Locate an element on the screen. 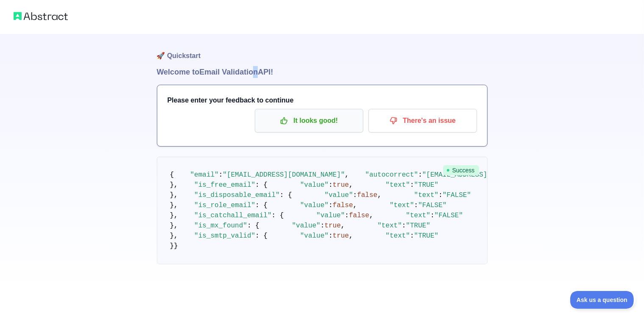 This screenshot has width=644, height=313. button: It looks good! is located at coordinates (309, 121).